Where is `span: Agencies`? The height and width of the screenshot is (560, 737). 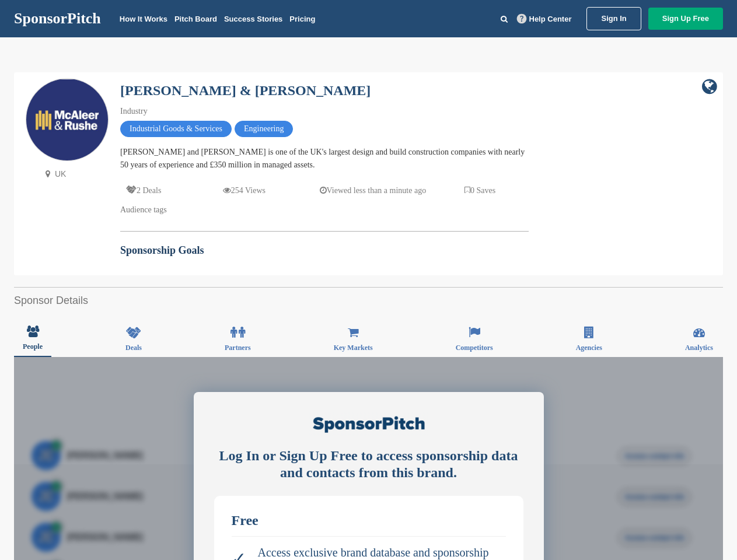
span: Agencies is located at coordinates (589, 347).